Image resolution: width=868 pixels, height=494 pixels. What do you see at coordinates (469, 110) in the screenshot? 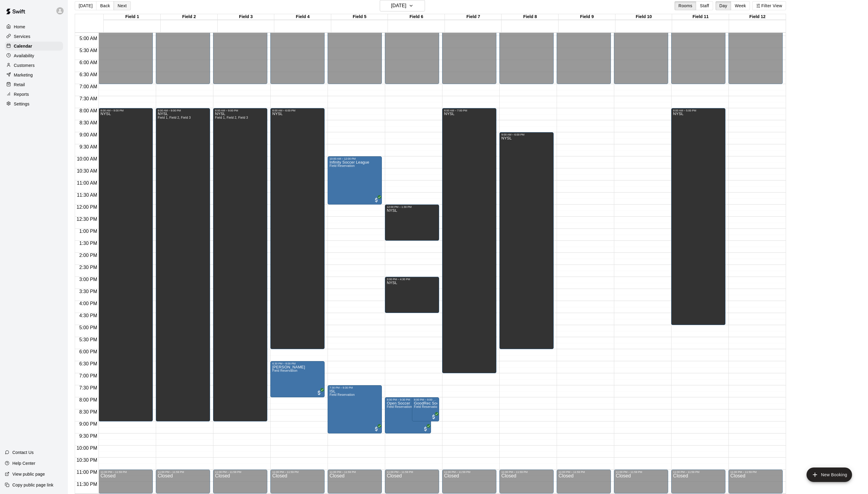
I see `div: 8:00 AM – 7:00 PM` at bounding box center [469, 110].